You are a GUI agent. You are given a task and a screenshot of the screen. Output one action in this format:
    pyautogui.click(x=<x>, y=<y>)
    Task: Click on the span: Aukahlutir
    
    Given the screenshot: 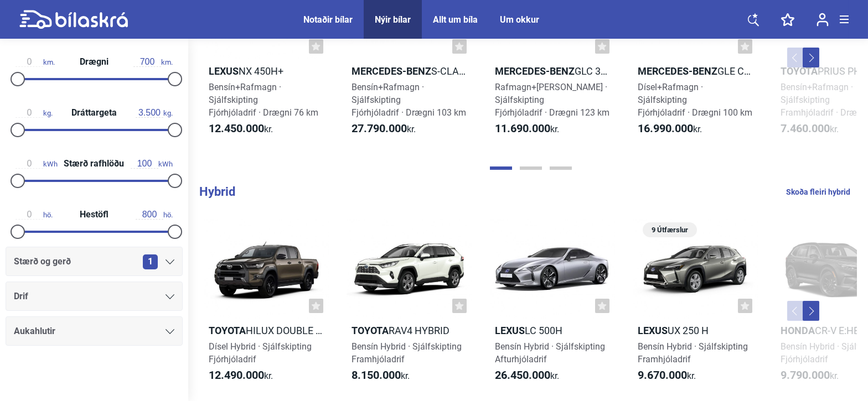 What is the action you would take?
    pyautogui.click(x=34, y=332)
    